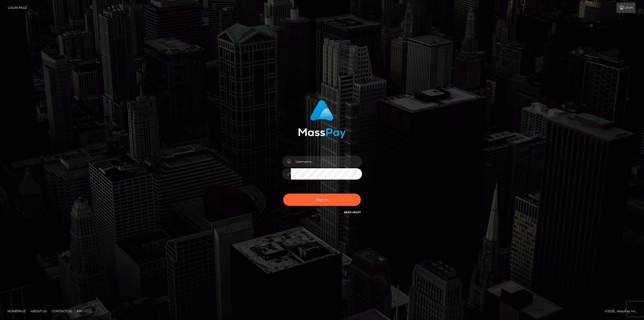  Describe the element at coordinates (322, 119) in the screenshot. I see `img: MassPay Login` at that location.